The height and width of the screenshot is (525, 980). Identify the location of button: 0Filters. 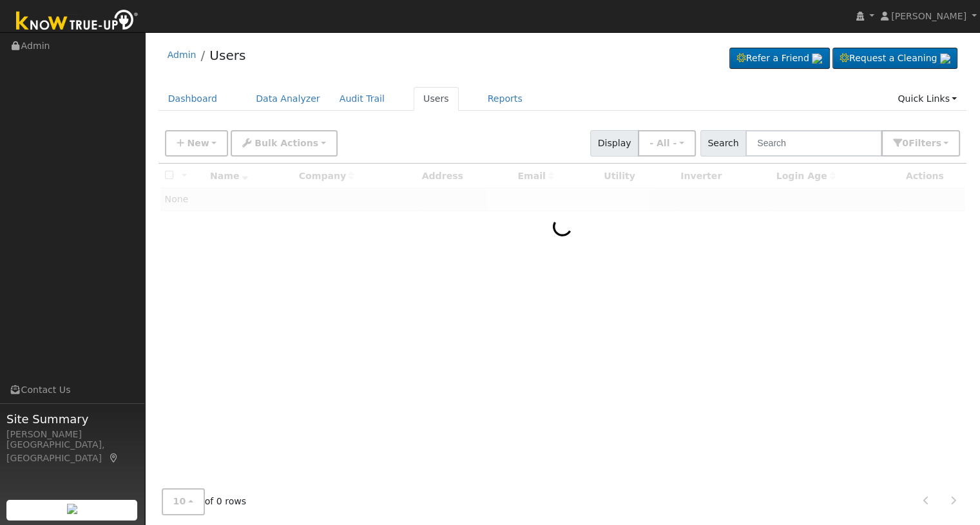
(920, 143).